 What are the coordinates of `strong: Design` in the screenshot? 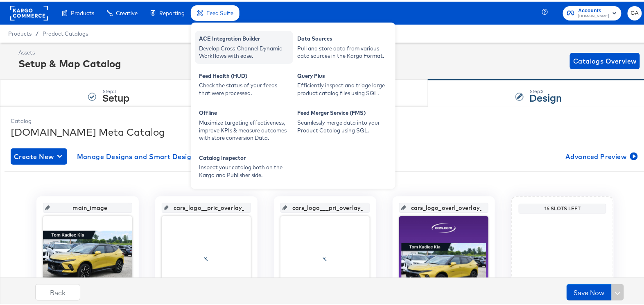 It's located at (546, 95).